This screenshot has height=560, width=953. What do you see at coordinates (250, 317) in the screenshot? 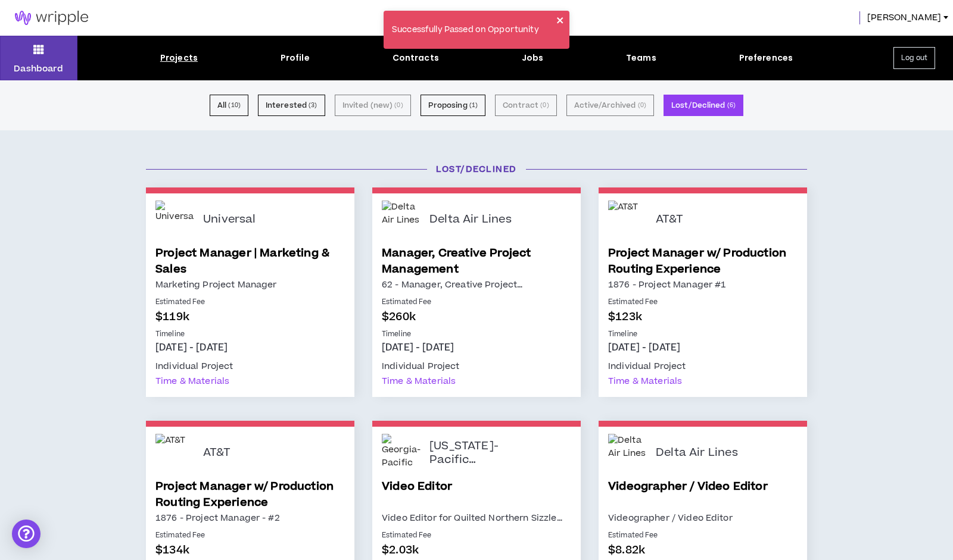
I see `p: $119k` at bounding box center [250, 317].